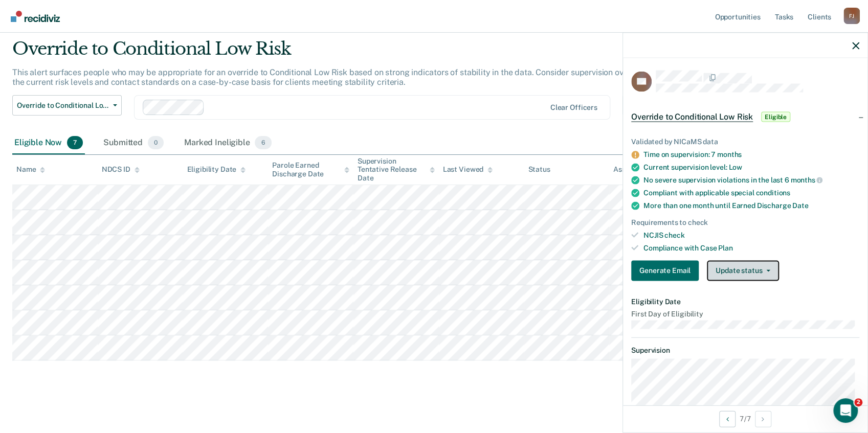 This screenshot has width=868, height=433. Describe the element at coordinates (728, 419) in the screenshot. I see `button: Previous Opportunity` at that location.